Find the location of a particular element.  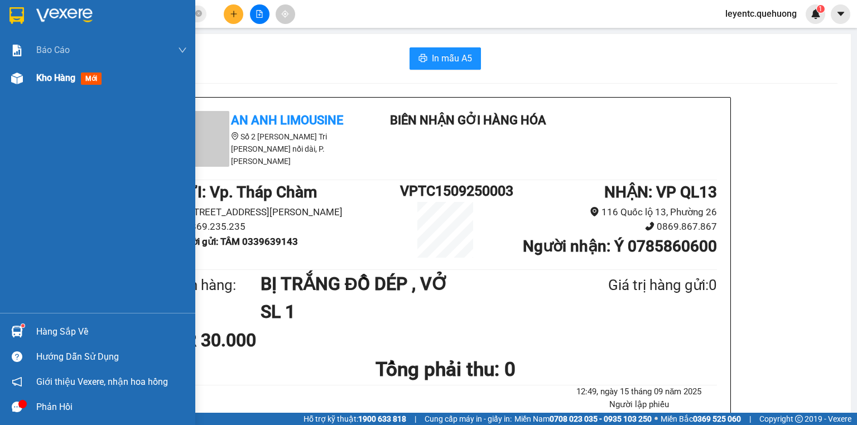

li: 12:49, ngày 15 tháng 09 năm 2025 is located at coordinates (639, 392).